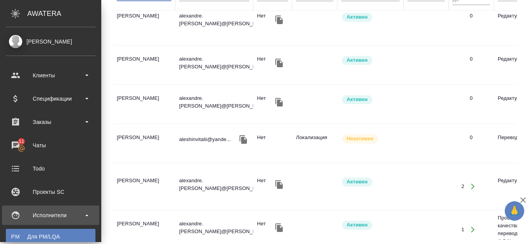  Describe the element at coordinates (462, 187) in the screenshot. I see `div: 2` at that location.